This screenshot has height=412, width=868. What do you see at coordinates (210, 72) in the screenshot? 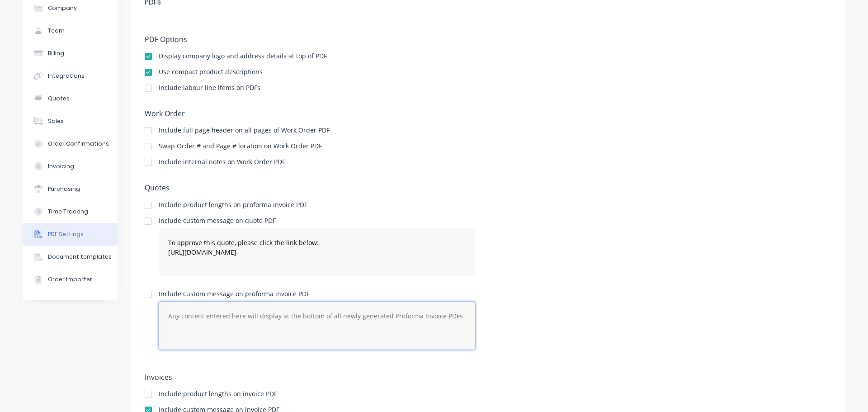
I see `div: Use compact product descriptions` at bounding box center [210, 72].